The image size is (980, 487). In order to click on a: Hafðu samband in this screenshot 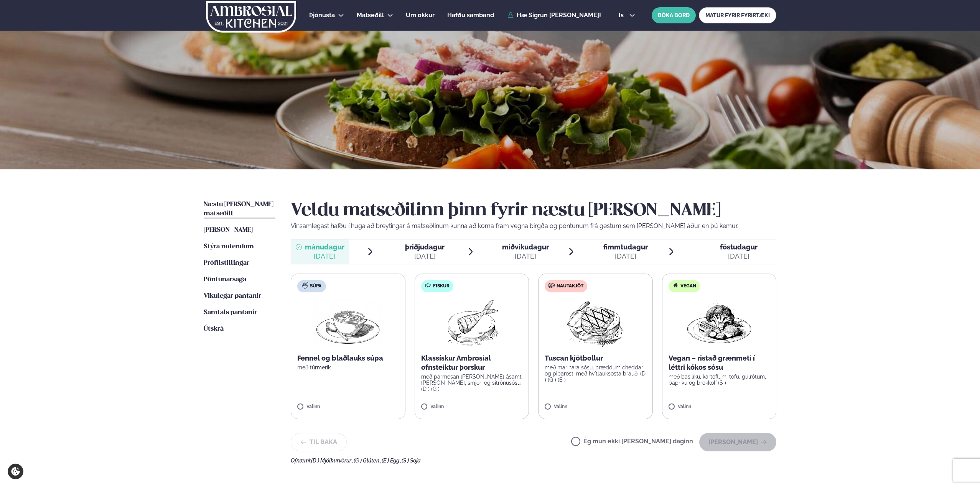, I will do `click(471, 15)`.